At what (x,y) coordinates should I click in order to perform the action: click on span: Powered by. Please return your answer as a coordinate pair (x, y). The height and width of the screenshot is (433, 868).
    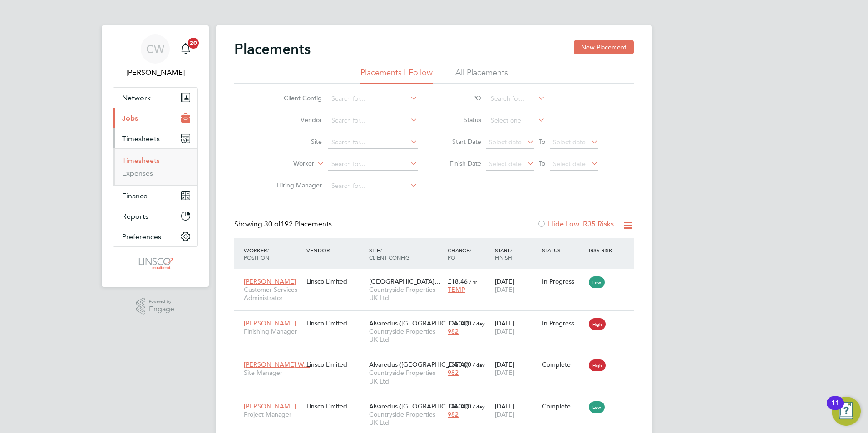
    Looking at the image, I should click on (162, 301).